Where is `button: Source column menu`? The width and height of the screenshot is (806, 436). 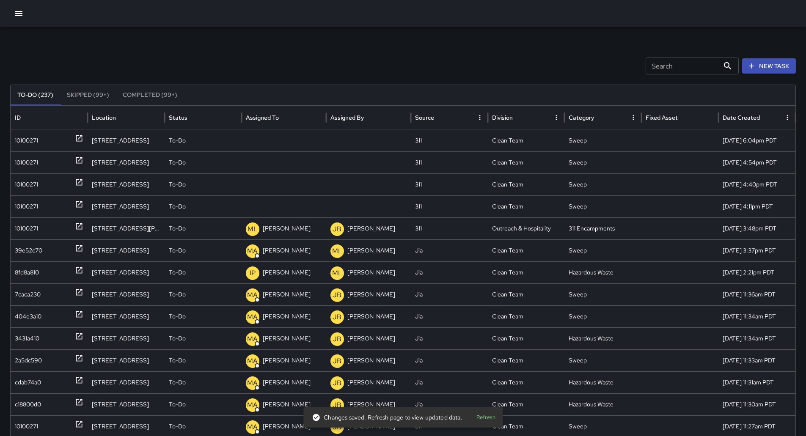 button: Source column menu is located at coordinates (480, 118).